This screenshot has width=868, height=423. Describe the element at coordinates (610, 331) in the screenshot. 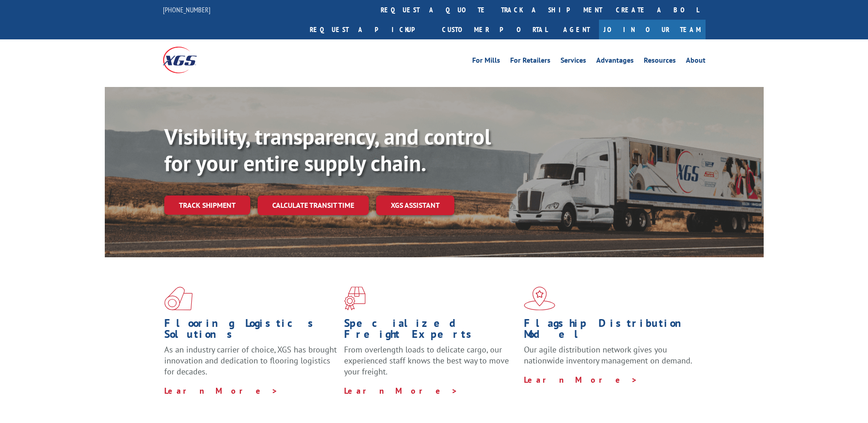

I see `h1: Flagship Distribution Model` at that location.